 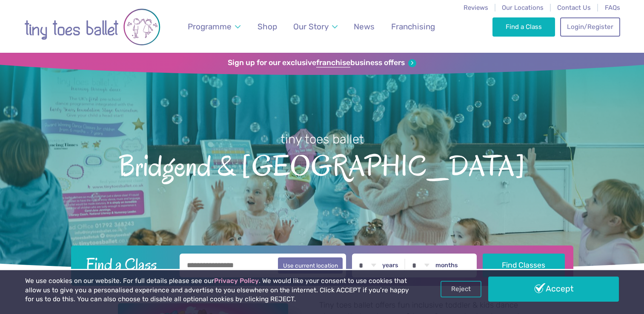 I want to click on span: Our Story, so click(x=311, y=27).